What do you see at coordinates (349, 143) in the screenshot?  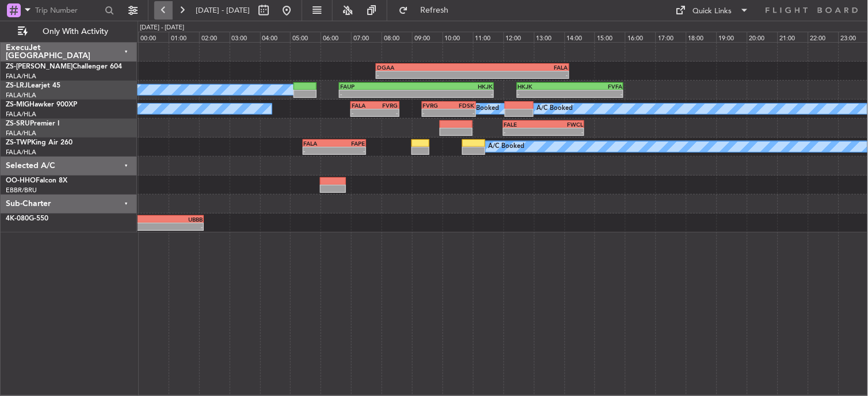 I see `div: FAPE` at bounding box center [349, 143].